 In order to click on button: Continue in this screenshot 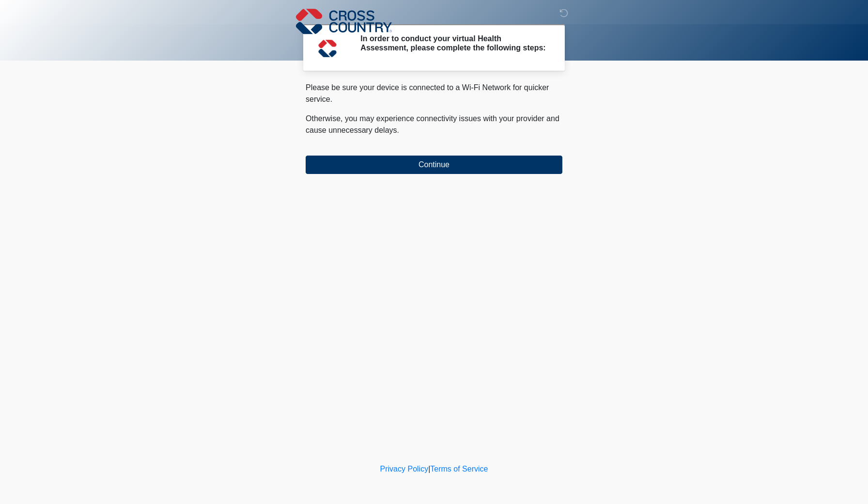, I will do `click(434, 165)`.